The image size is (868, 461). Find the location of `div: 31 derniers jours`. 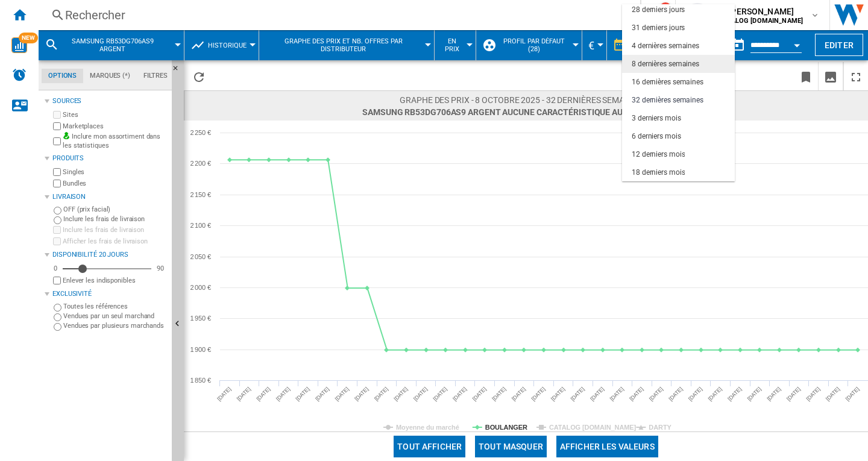

div: 31 derniers jours is located at coordinates (659, 28).